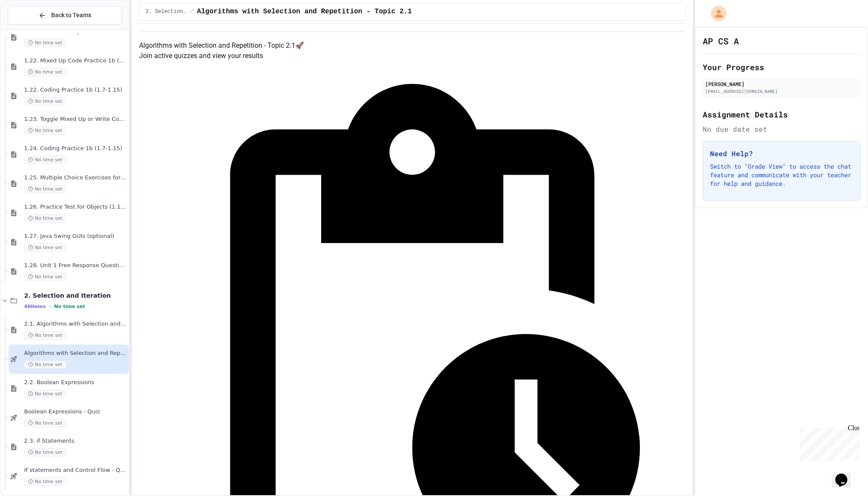  Describe the element at coordinates (71, 16) in the screenshot. I see `span: Back to Teams` at that location.